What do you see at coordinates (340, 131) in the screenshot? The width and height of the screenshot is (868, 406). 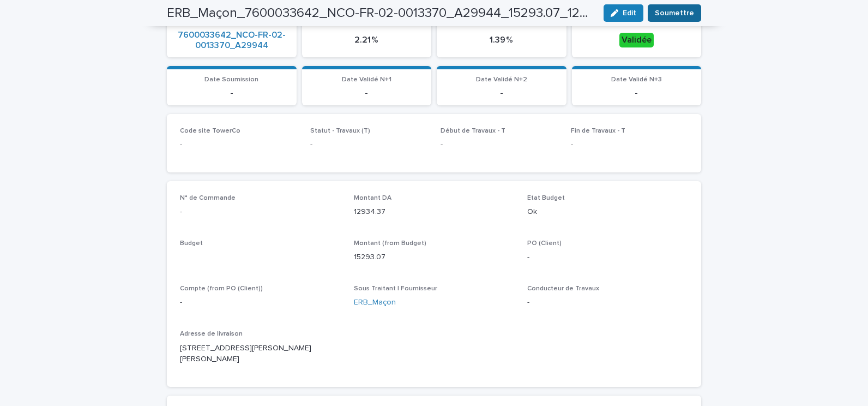 I see `span: Statut - Travaux (T)` at bounding box center [340, 131].